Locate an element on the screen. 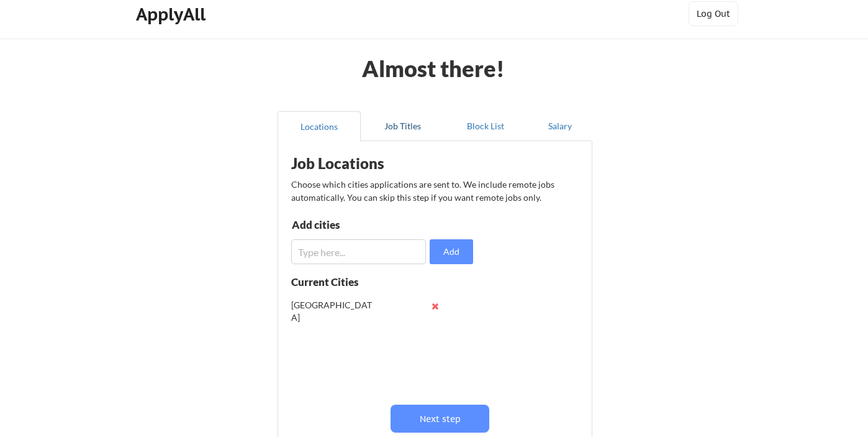 This screenshot has height=437, width=868. div: Add cities is located at coordinates (356, 224).